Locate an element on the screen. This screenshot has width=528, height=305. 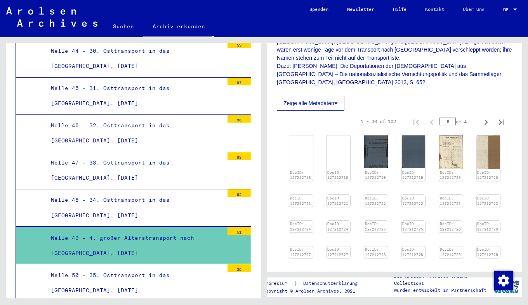
button: Previous page is located at coordinates (432, 122).